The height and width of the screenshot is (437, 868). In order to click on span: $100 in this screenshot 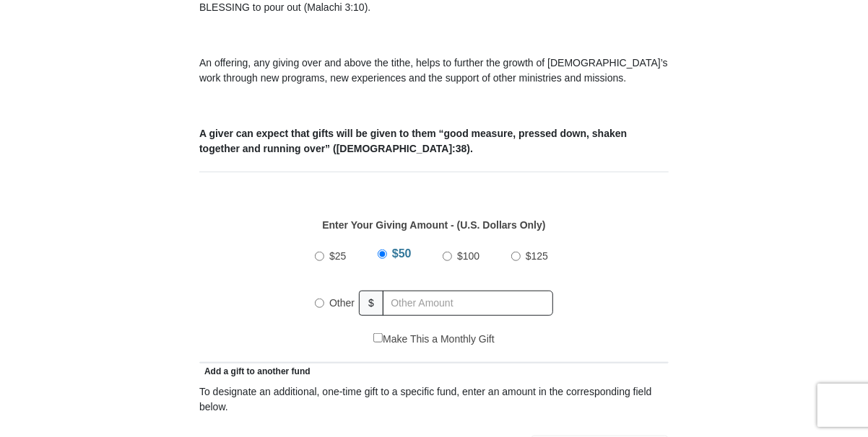, I will do `click(468, 256)`.